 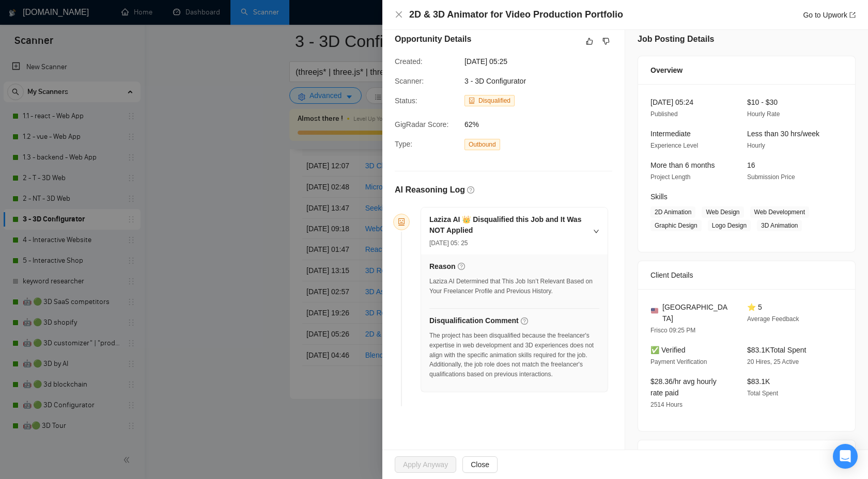 What do you see at coordinates (684, 387) in the screenshot?
I see `span: $28.36/hr avg hourly rate paid` at bounding box center [684, 387].